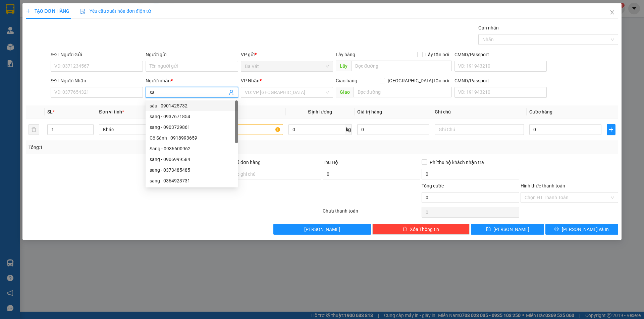 This screenshot has height=319, width=644. What do you see at coordinates (479, 129) in the screenshot?
I see `input: Ghi Chú` at bounding box center [479, 129].